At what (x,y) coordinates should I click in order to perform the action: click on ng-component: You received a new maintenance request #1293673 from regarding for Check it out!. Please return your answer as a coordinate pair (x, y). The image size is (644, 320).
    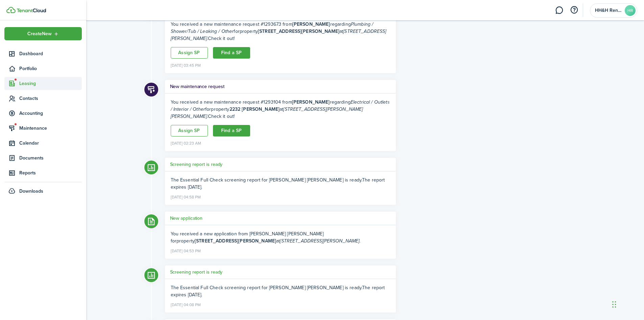
    Looking at the image, I should click on (280, 39).